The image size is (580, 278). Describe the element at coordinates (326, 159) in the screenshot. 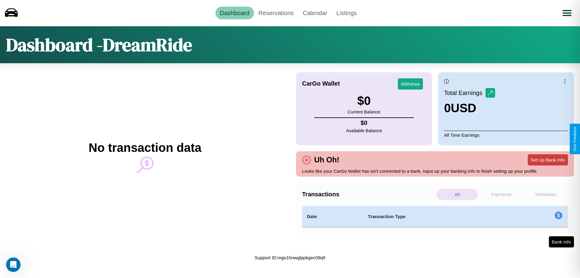

I see `h4: Uh Oh!` at that location.